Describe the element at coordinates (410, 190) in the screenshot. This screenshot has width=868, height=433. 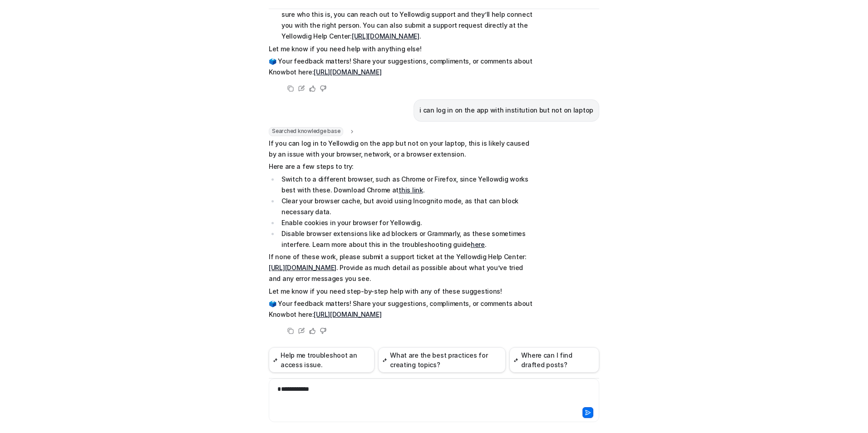
I see `a: this link` at that location.